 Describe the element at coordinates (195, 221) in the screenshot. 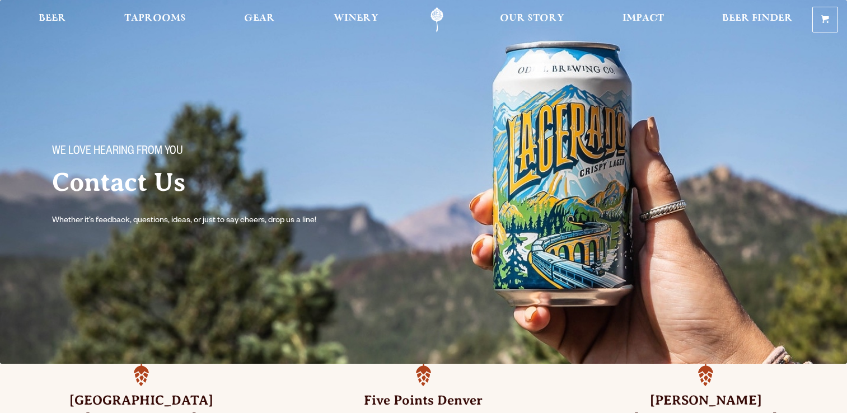

I see `p: Whether it’s feedback, questions, ideas, or just to say cheers, drop us a line!` at that location.